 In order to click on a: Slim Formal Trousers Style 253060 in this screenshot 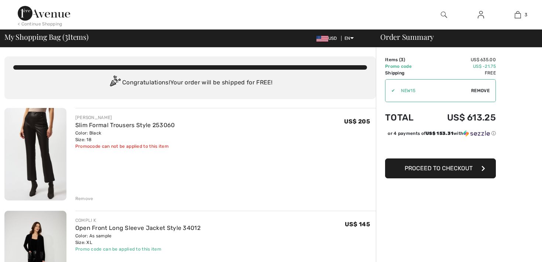, I will do `click(125, 125)`.